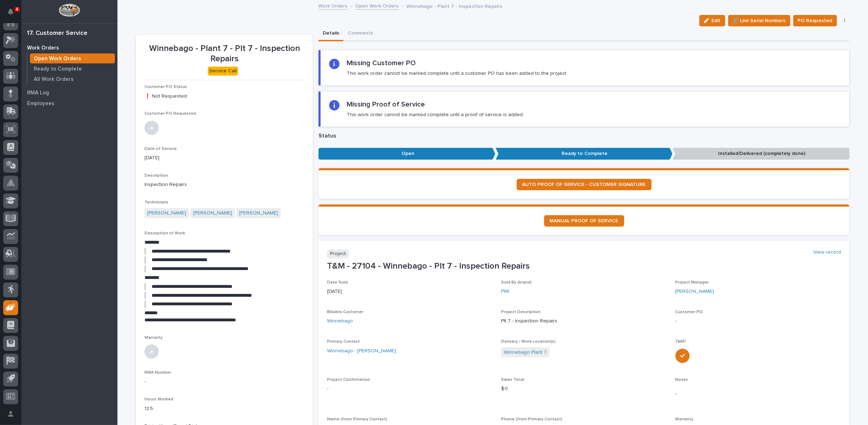  Describe the element at coordinates (436, 115) in the screenshot. I see `p: This work order cannot be marked complete until a proof of service is added.` at that location.